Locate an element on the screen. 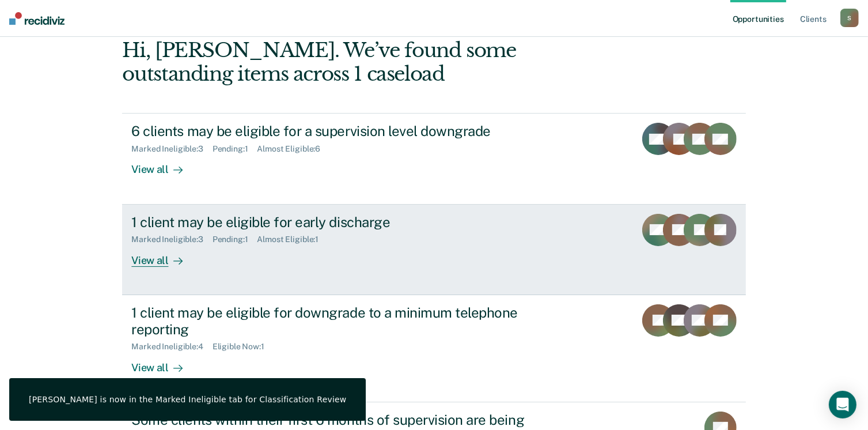 This screenshot has width=868, height=430. div: 1 client may be eligible for early discharge is located at coordinates (333, 222).